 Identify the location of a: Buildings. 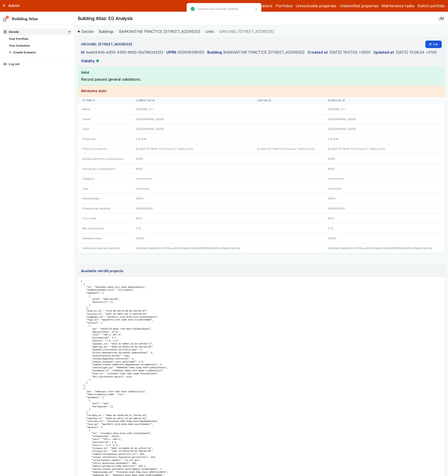
(106, 32).